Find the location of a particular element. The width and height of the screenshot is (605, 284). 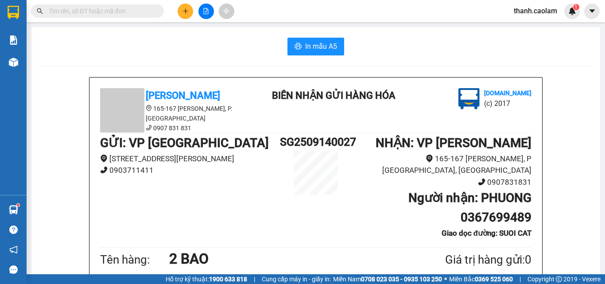

span: copyright is located at coordinates (559, 279).